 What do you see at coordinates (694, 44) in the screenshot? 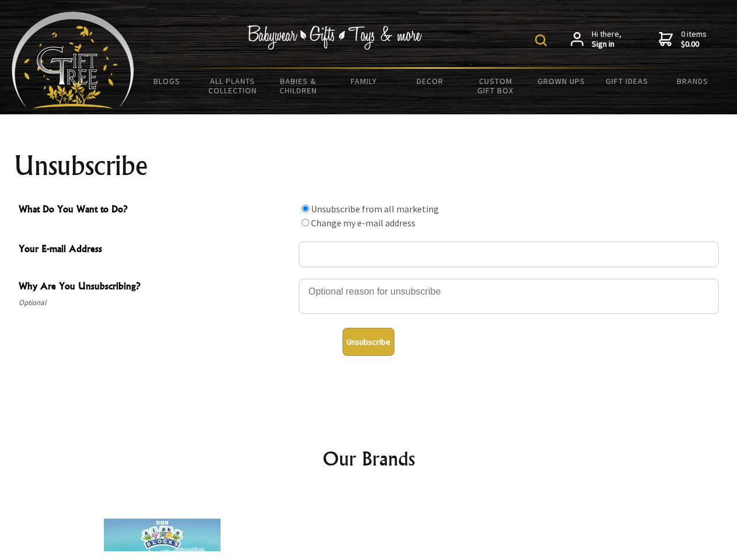
I see `strong: $0.00` at bounding box center [694, 44].